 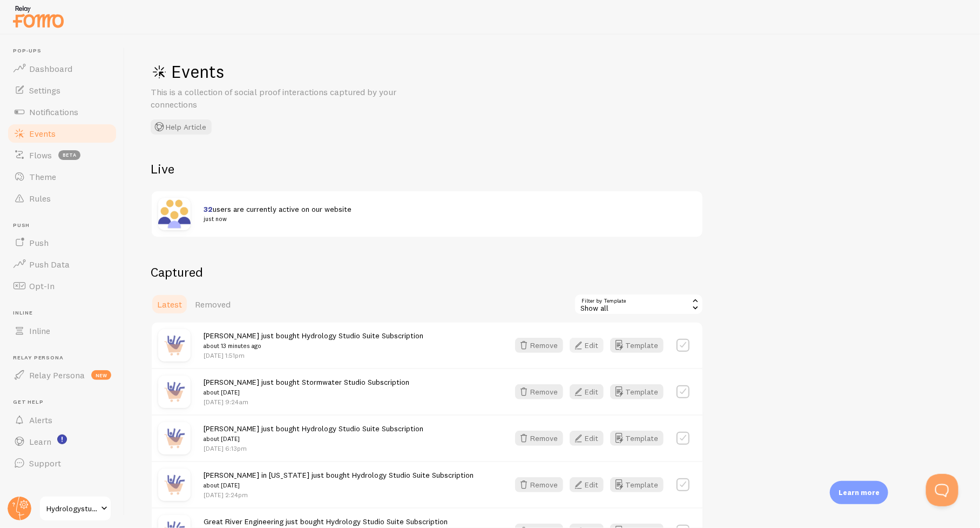 I want to click on a: Theme, so click(x=62, y=177).